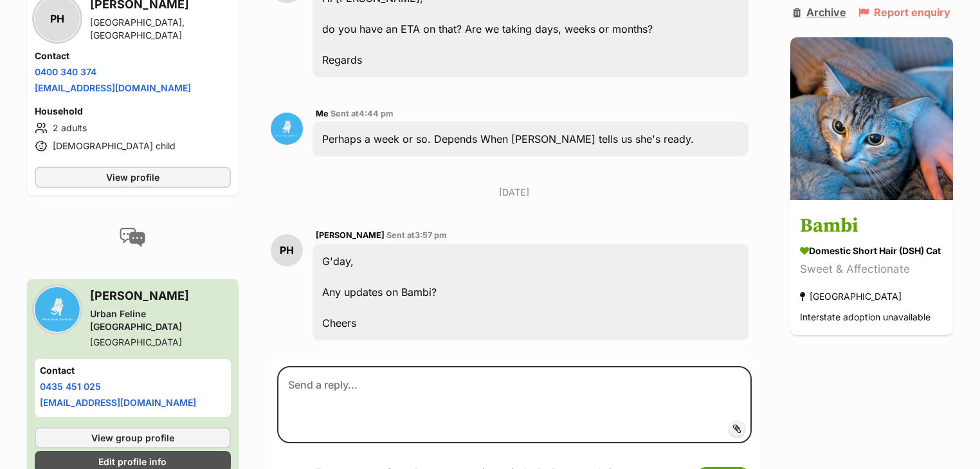 The image size is (980, 469). Describe the element at coordinates (322, 113) in the screenshot. I see `span: Me` at that location.